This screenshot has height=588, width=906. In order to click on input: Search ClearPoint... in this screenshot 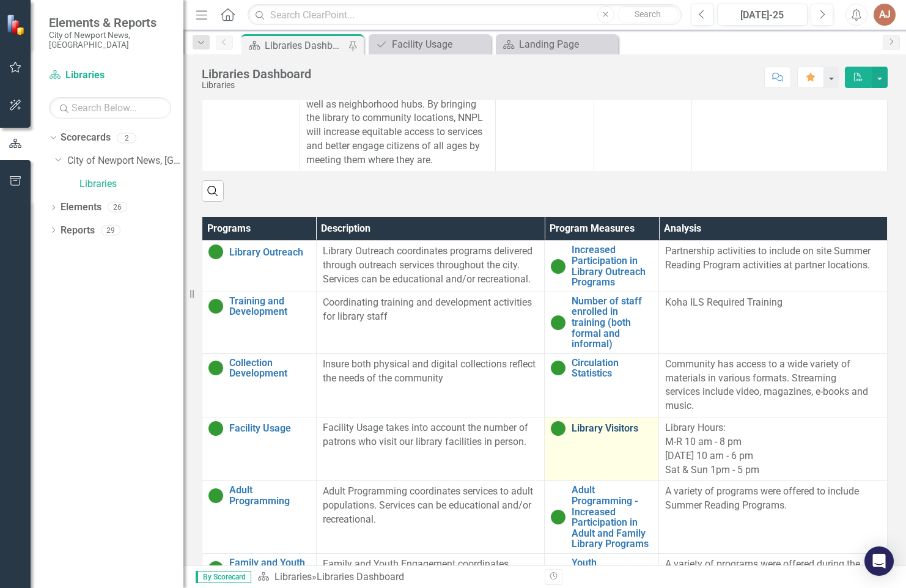, I will do `click(465, 15)`.